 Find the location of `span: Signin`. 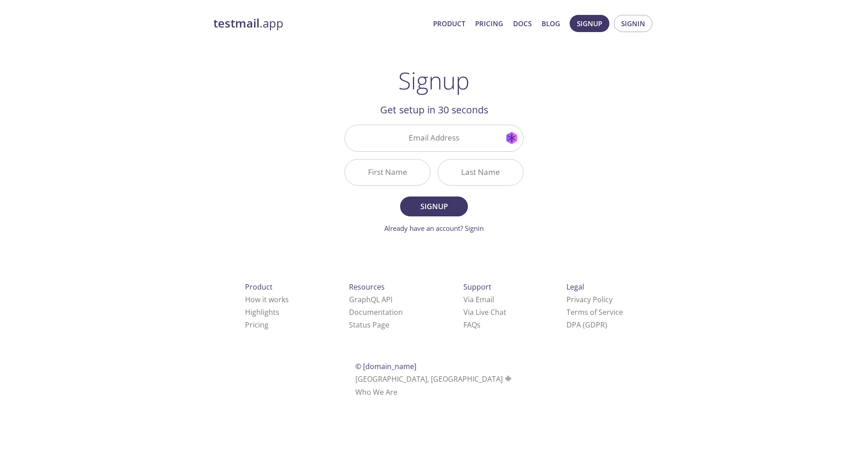

span: Signin is located at coordinates (633, 24).